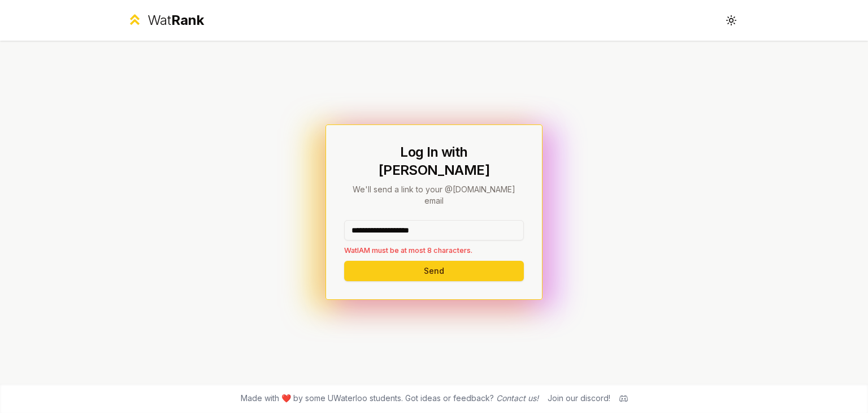 The width and height of the screenshot is (868, 413). Describe the element at coordinates (390, 398) in the screenshot. I see `span: Made with ❤️ by some UWaterloo students. Got ideas or feedback?` at that location.